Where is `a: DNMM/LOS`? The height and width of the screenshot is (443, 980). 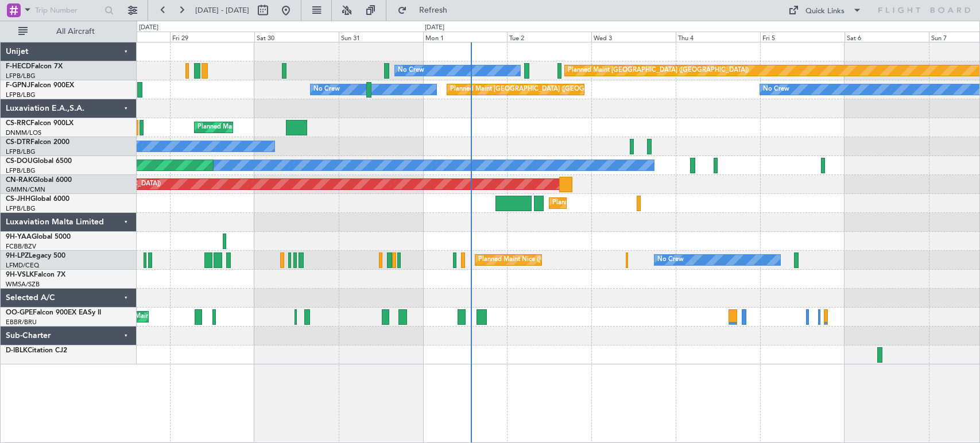
a: DNMM/LOS is located at coordinates (24, 132).